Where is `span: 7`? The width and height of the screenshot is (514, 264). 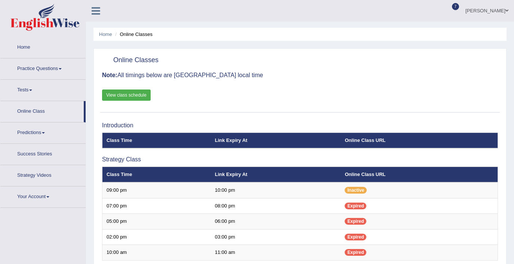
span: 7 is located at coordinates (456, 6).